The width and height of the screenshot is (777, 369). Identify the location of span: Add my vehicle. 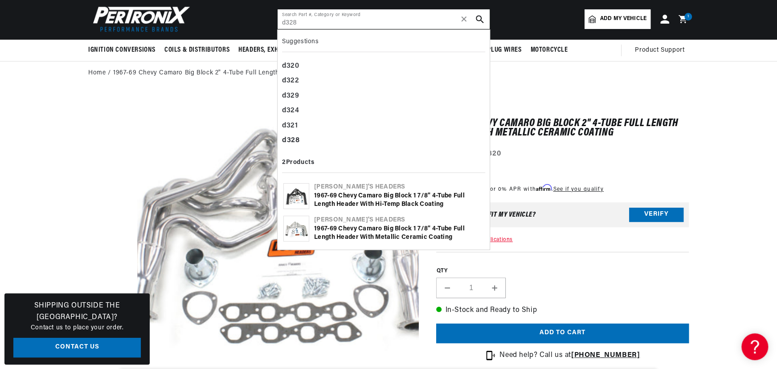
(623, 19).